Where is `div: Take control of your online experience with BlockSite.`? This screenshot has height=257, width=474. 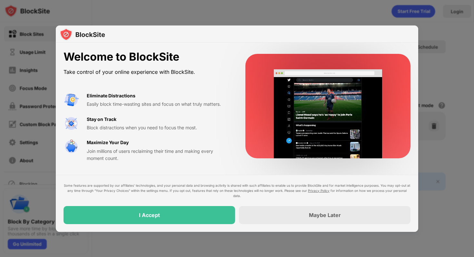
div: Take control of your online experience with BlockSite. is located at coordinates (147, 72).